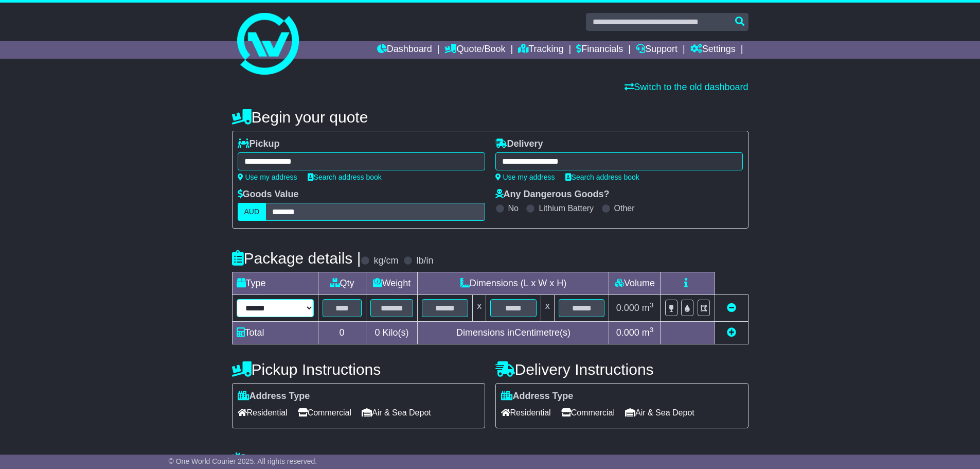 This screenshot has width=980, height=469. Describe the element at coordinates (342, 333) in the screenshot. I see `td: 0` at that location.